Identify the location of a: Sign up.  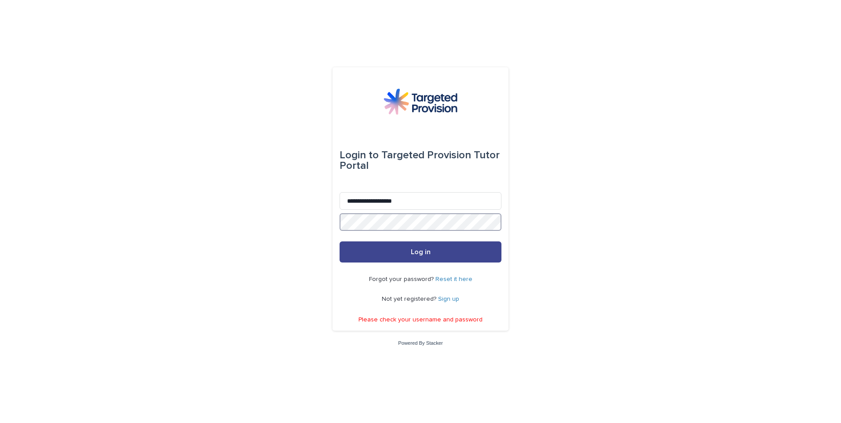
(449, 299).